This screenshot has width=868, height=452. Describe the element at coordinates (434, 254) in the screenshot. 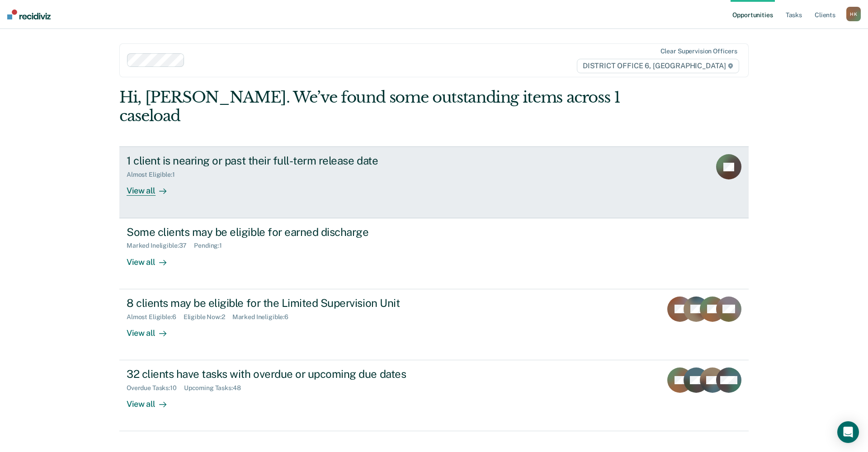

I see `a: Some clients may be eligible for earned dischargeMarked Ineligible:37Pending:1View all` at that location.